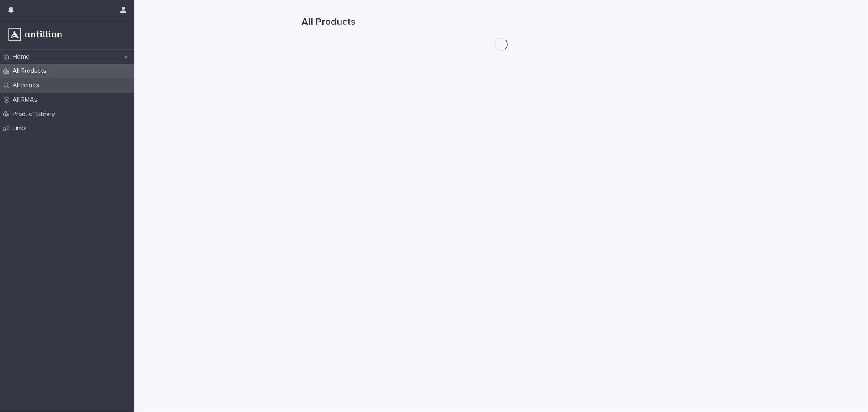 This screenshot has width=868, height=412. What do you see at coordinates (23, 57) in the screenshot?
I see `p: Home` at bounding box center [23, 57].